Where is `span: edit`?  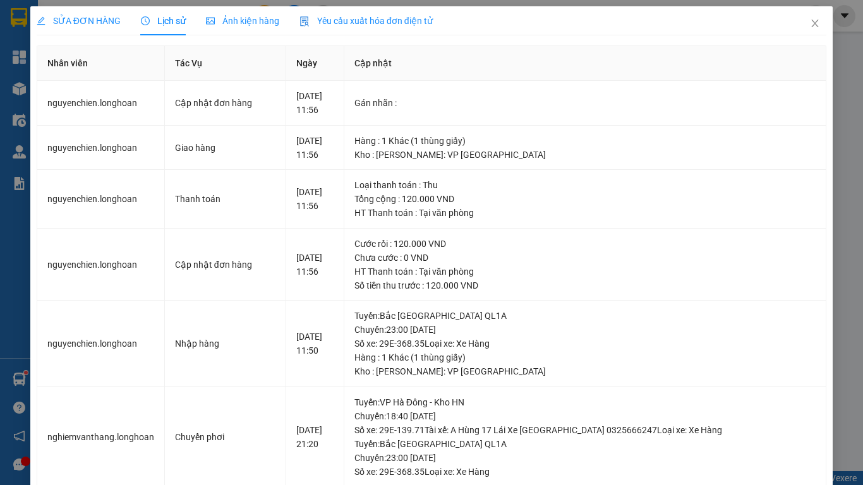 span: edit is located at coordinates (41, 21).